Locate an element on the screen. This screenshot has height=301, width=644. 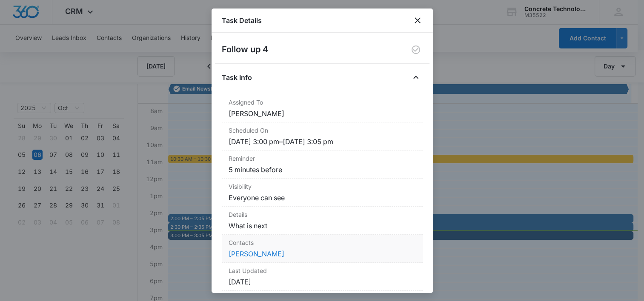
h4: Task Info is located at coordinates (237, 78).